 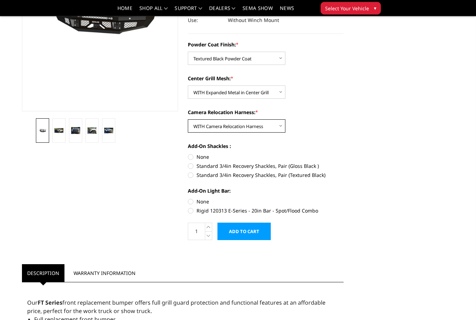 What do you see at coordinates (125, 11) in the screenshot?
I see `a: Home` at bounding box center [125, 11].